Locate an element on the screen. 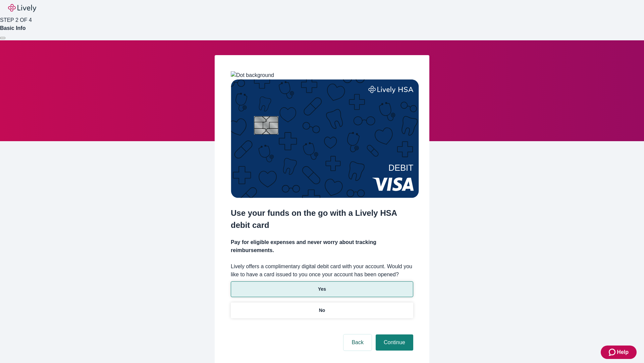  p: No is located at coordinates (322, 310).